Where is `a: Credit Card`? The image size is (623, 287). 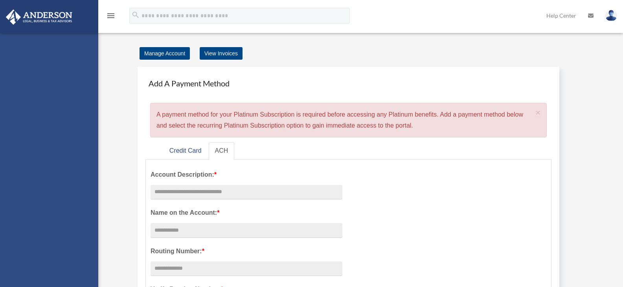 a: Credit Card is located at coordinates (186, 151).